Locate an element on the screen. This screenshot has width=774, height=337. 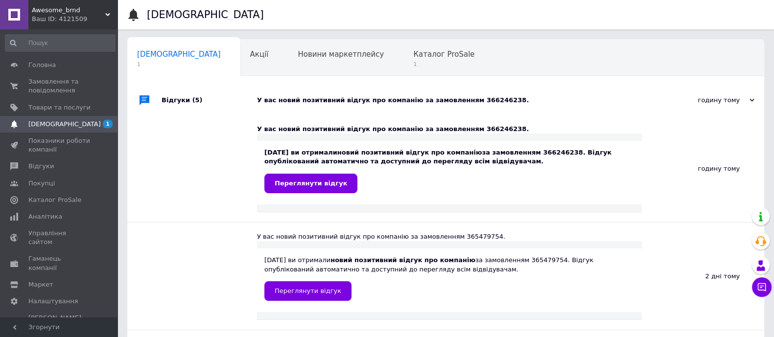
div: 2 дні тому is located at coordinates (703, 276).